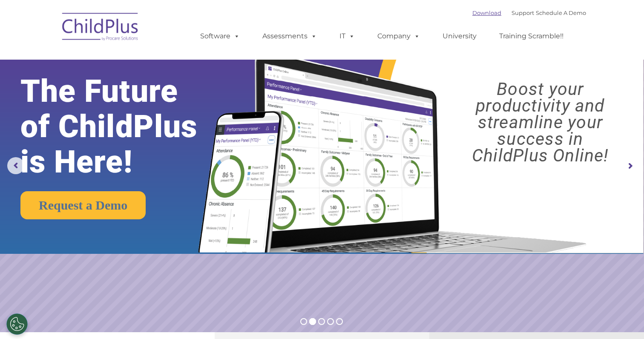 The height and width of the screenshot is (339, 644). Describe the element at coordinates (347, 36) in the screenshot. I see `a: IT` at that location.